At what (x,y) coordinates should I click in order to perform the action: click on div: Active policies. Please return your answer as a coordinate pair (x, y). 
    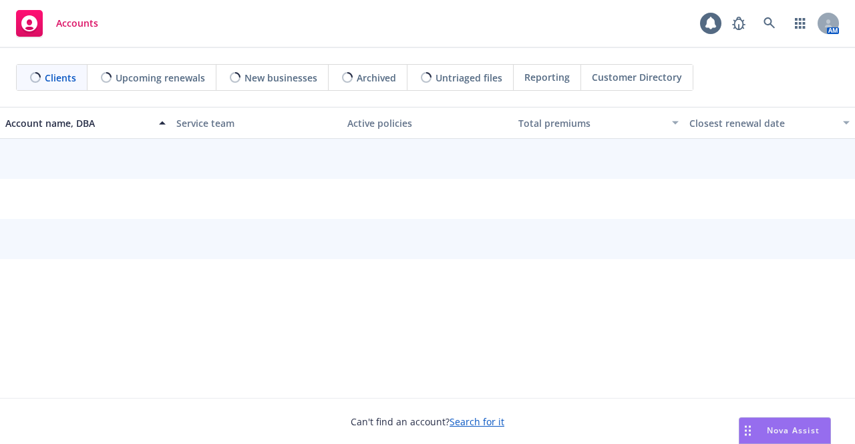
    Looking at the image, I should click on (428, 123).